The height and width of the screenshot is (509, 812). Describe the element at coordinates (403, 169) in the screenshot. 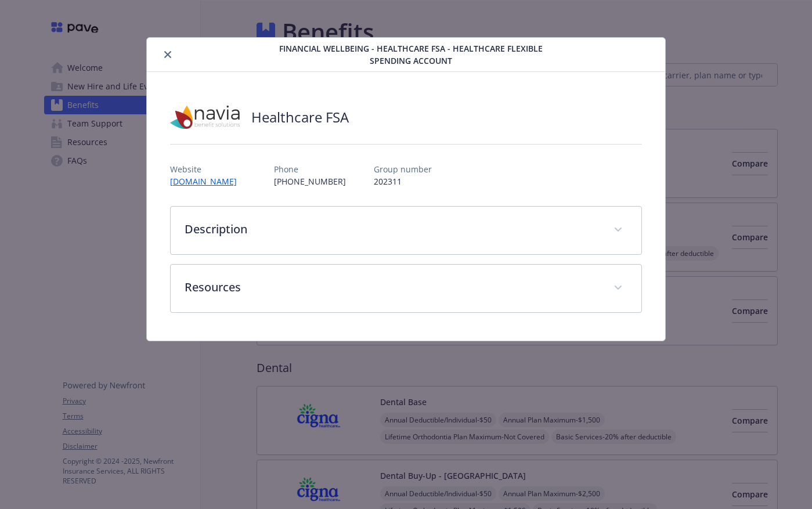

I see `p: Group number` at that location.